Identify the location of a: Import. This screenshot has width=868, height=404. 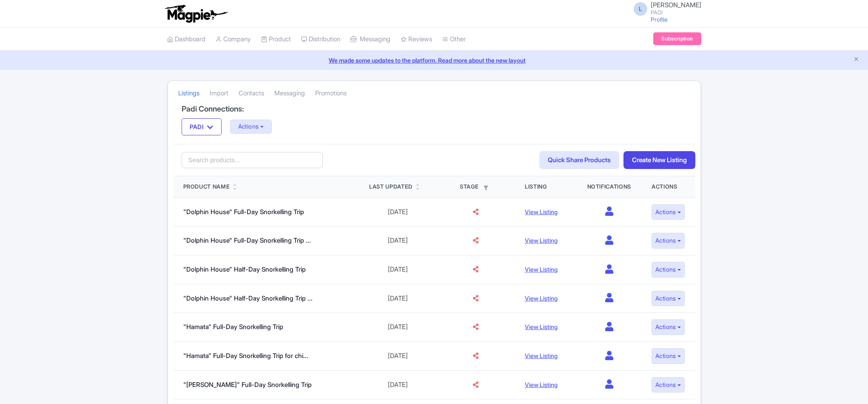
(219, 93).